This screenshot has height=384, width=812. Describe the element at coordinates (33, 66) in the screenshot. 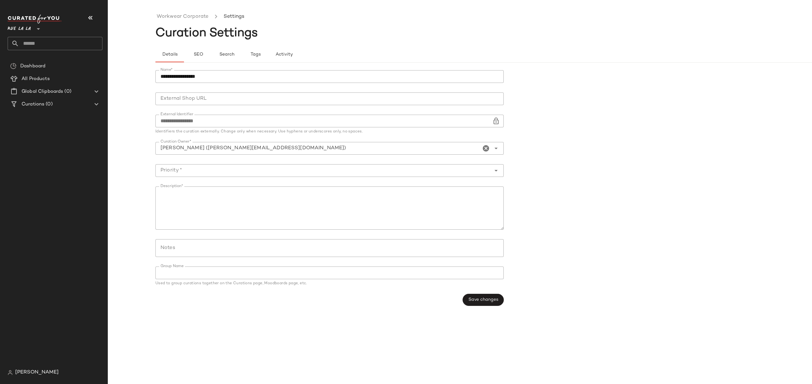

I see `span: Dashboard` at that location.